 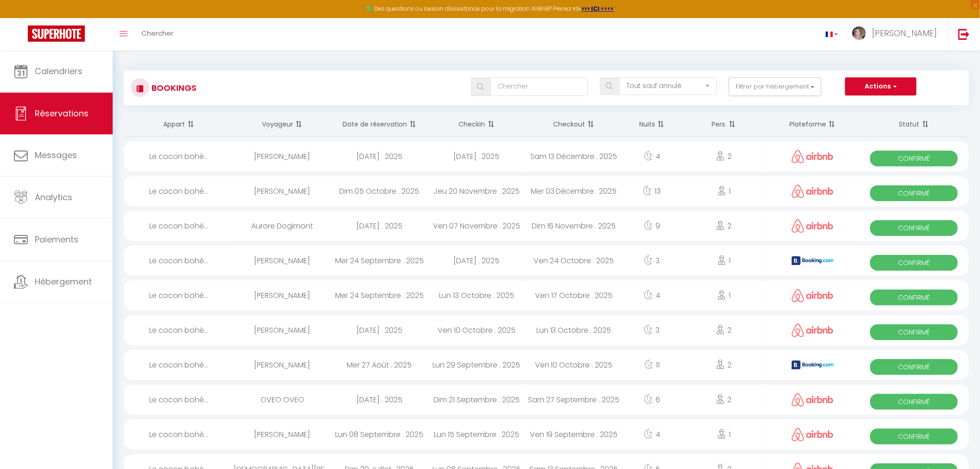 What do you see at coordinates (598, 8) in the screenshot?
I see `strong: >>> ICI <<<<` at bounding box center [598, 8].